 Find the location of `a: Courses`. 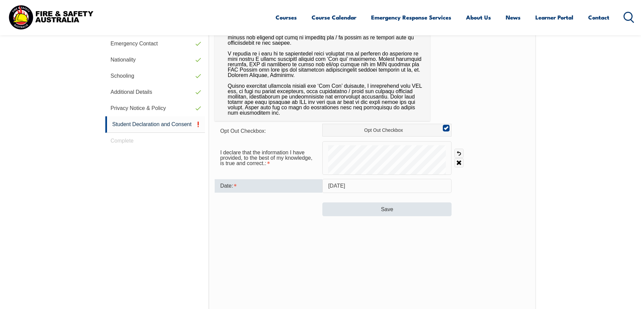

a: Courses is located at coordinates (286, 17).